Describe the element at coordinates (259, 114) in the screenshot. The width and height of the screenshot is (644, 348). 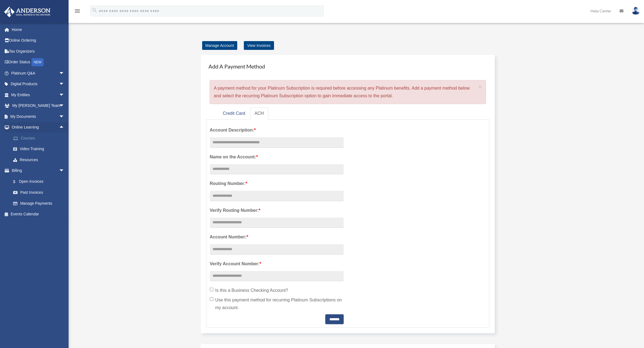
I see `a: ACH` at that location.